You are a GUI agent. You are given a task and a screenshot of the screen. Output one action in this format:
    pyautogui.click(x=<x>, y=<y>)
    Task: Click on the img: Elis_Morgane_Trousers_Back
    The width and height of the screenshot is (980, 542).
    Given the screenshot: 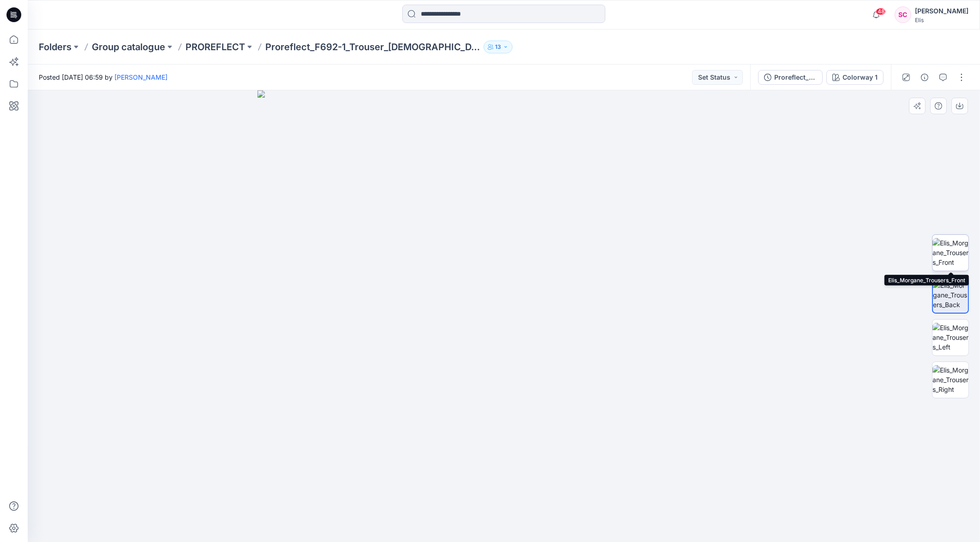 What is the action you would take?
    pyautogui.click(x=950, y=295)
    